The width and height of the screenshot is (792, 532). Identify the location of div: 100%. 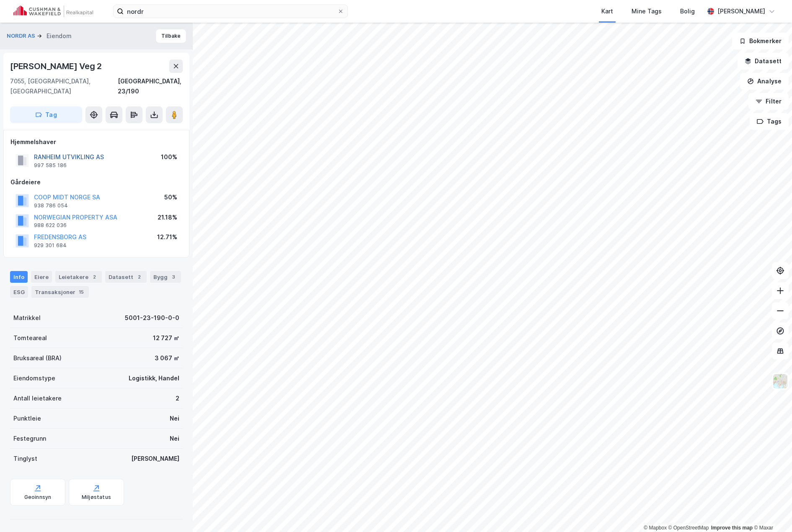
(169, 157).